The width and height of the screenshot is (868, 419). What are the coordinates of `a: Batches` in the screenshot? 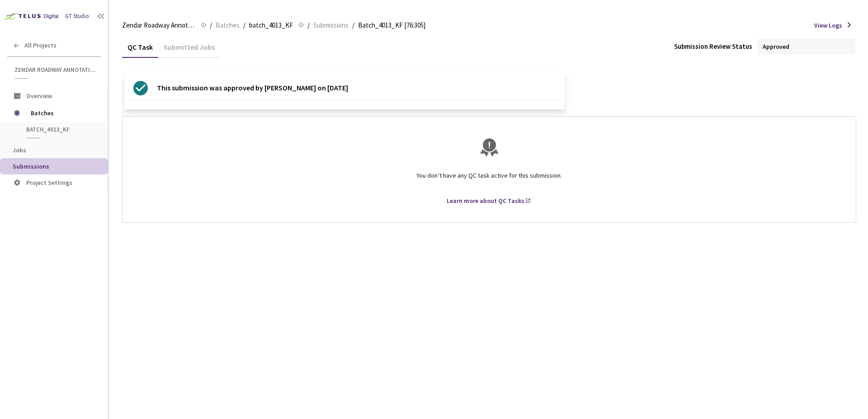 It's located at (227, 25).